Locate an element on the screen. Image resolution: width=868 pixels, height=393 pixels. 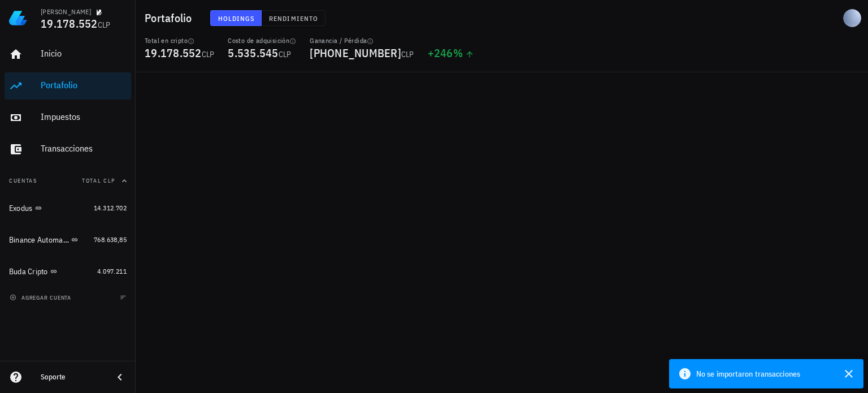
span: agregar cuenta is located at coordinates (42, 298).